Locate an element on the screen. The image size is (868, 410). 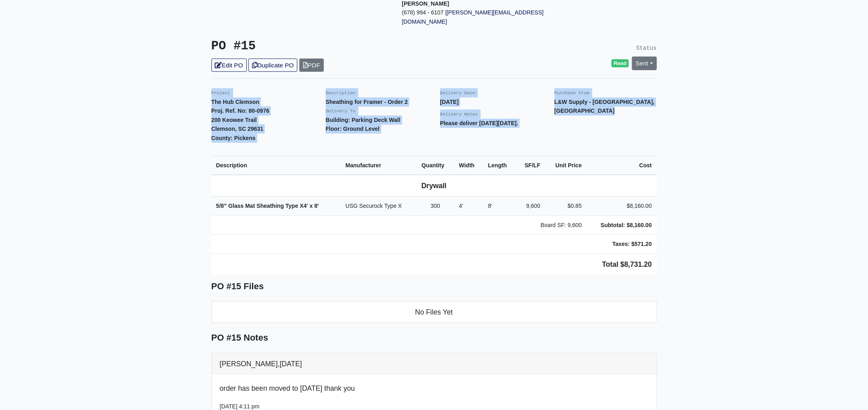
span: Read is located at coordinates (620, 63).